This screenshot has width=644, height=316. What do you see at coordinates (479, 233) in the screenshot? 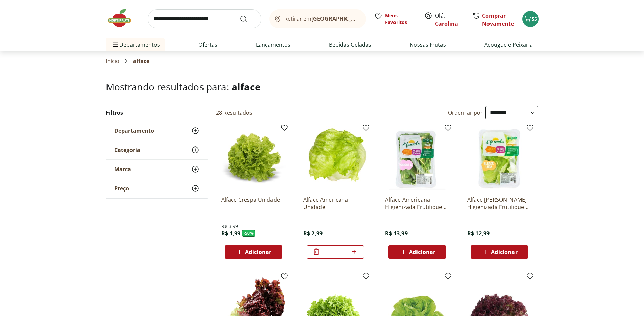
I see `span: R$ 12,99` at bounding box center [479, 233].